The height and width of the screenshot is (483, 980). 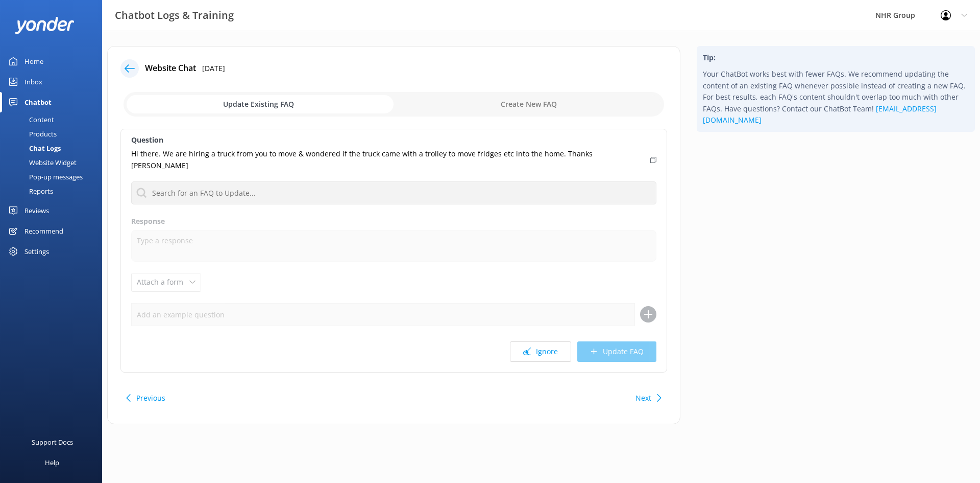 I want to click on img: yonder-white-logo.png, so click(x=44, y=25).